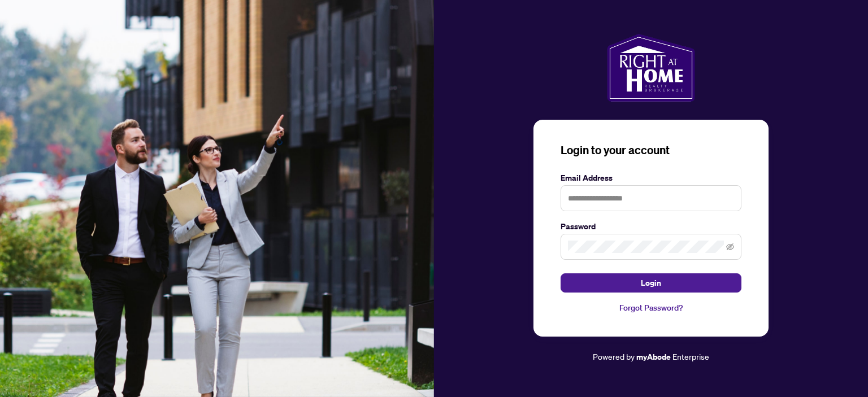 The image size is (868, 397). I want to click on img: ma-logo, so click(651, 68).